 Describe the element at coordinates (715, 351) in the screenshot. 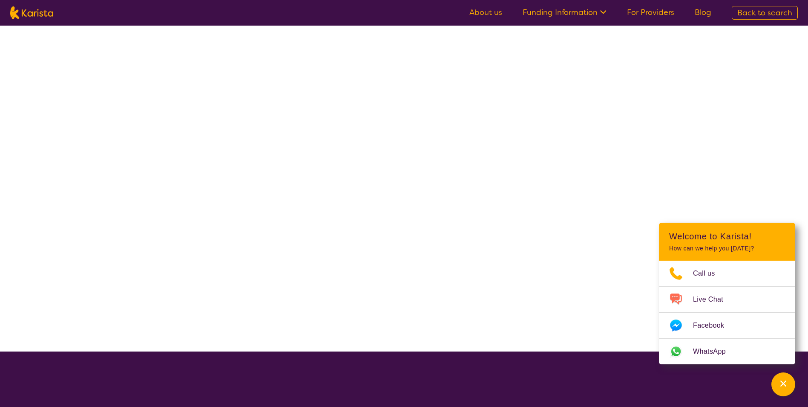

I see `span: WhatsApp` at that location.